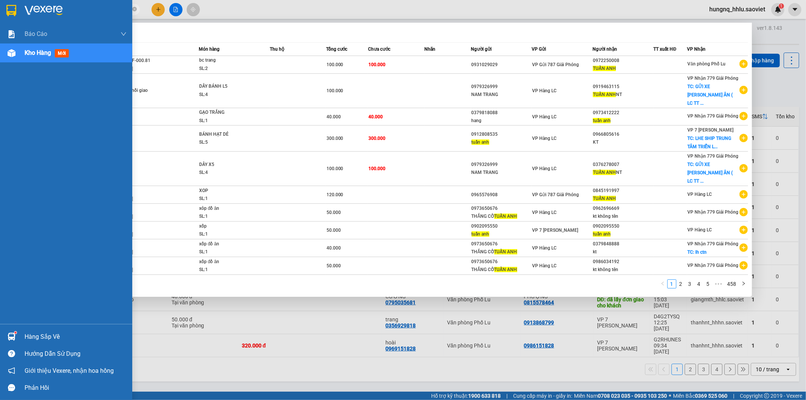 Image resolution: width=806 pixels, height=400 pixels. What do you see at coordinates (623, 113) in the screenshot?
I see `div: 0973412222` at bounding box center [623, 113].